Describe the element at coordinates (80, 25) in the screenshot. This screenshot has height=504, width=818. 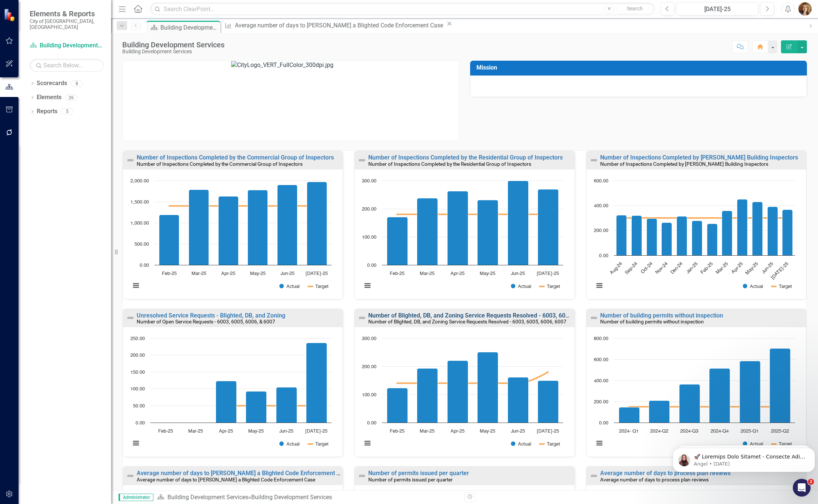
I see `p: 🚀 Loremips Dolo Sitamet - Consecte Adip Elitsed do Eiusm! Te Incidid, Utlabor et DolorEmagn'a Eni...` at that location.